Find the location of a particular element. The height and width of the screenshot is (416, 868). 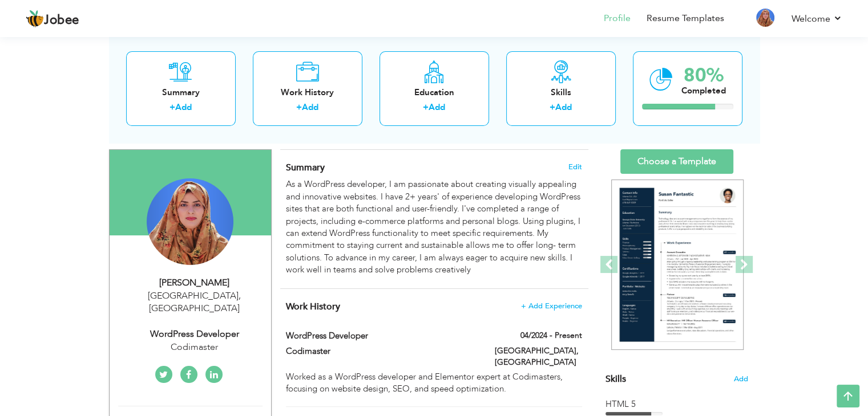

span: Add is located at coordinates (740, 379).